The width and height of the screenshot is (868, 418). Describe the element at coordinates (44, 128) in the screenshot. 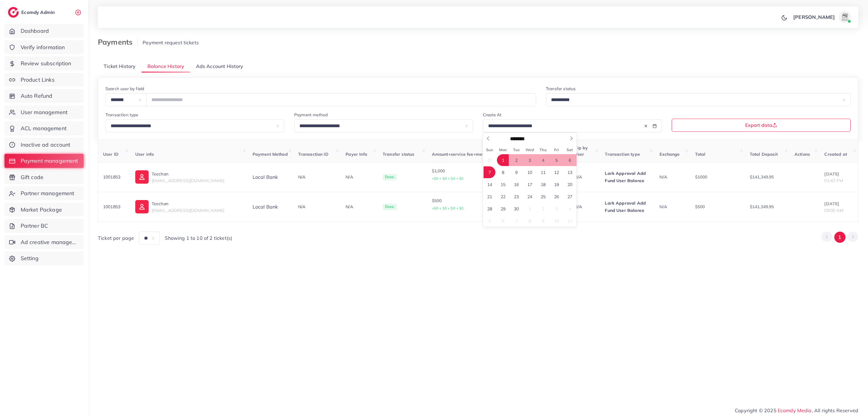

I see `span: ACL management` at that location.